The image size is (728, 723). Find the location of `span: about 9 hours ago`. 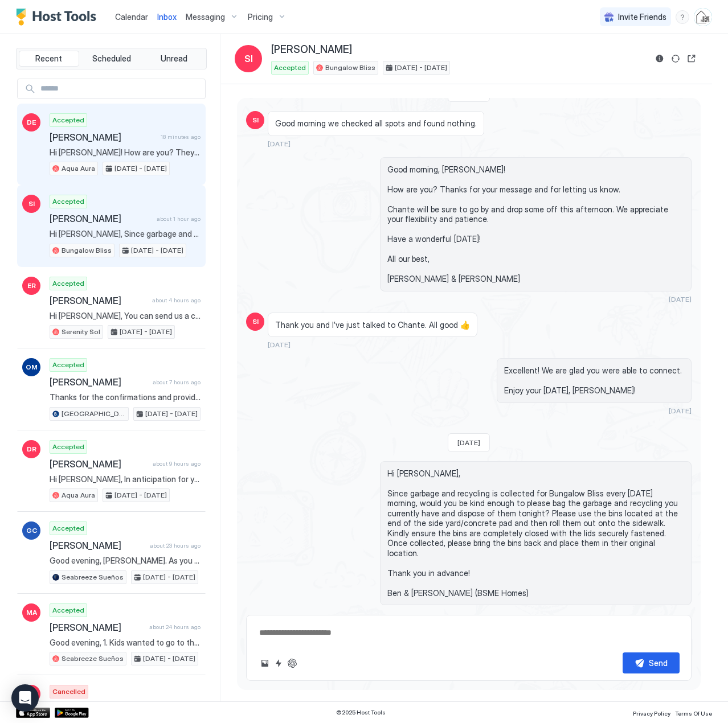

span: about 9 hours ago is located at coordinates (176, 463).